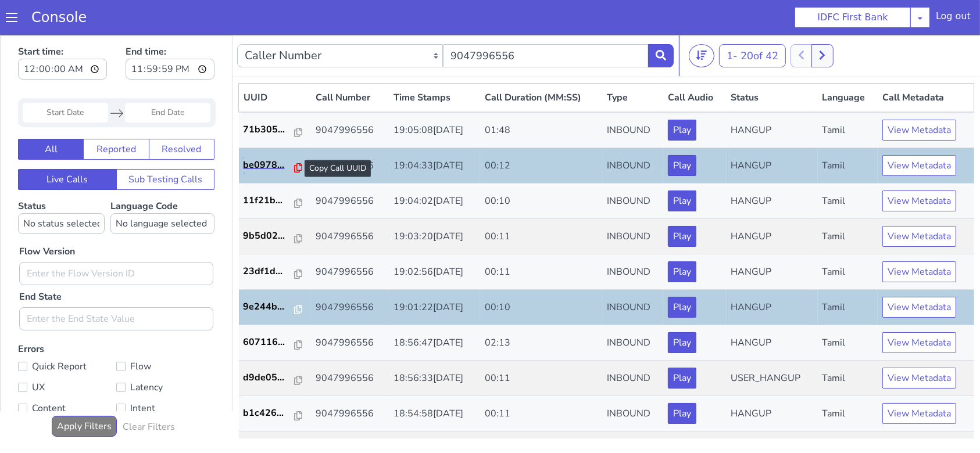  I want to click on button: IDFC First Bank, so click(853, 17).